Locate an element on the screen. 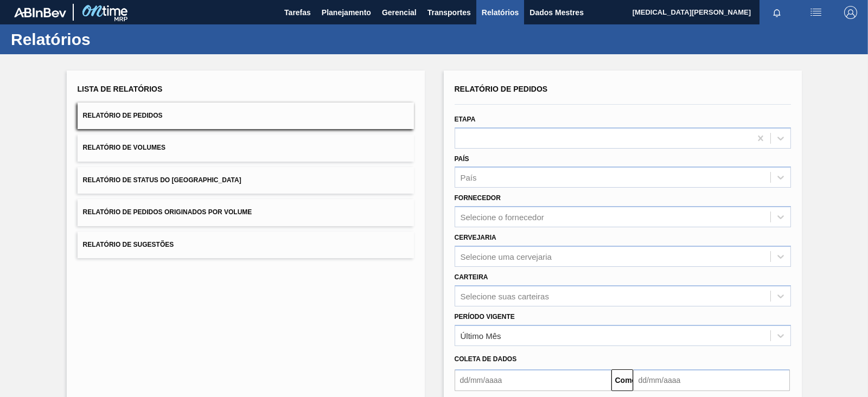 This screenshot has height=397, width=868. font: Selecione o fornecedor is located at coordinates (502, 217).